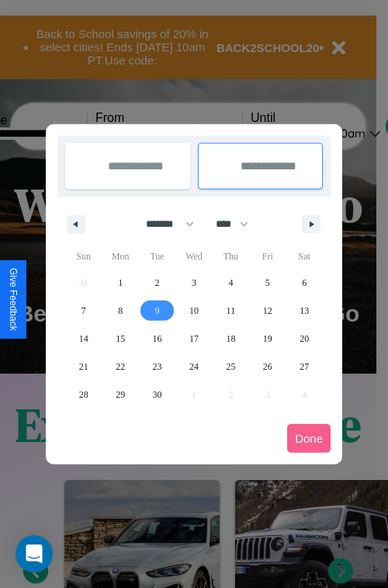  I want to click on div: Give Feedback, so click(13, 299).